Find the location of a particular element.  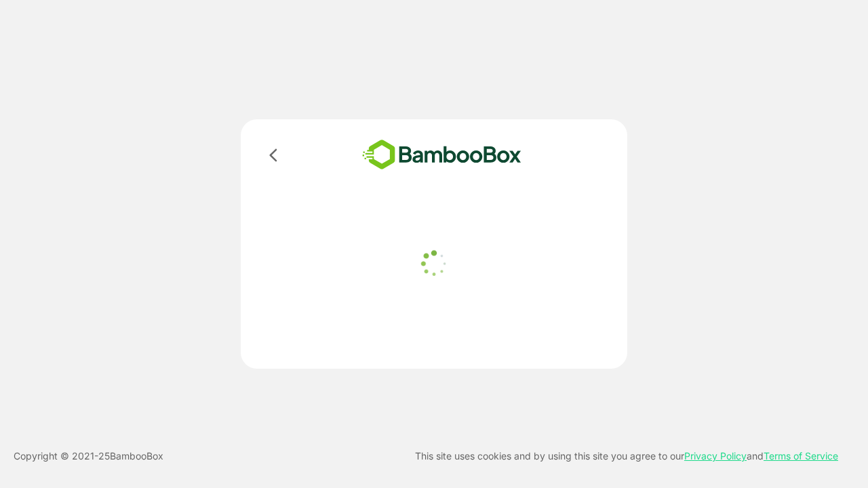

img: bamboobox is located at coordinates (442, 155).